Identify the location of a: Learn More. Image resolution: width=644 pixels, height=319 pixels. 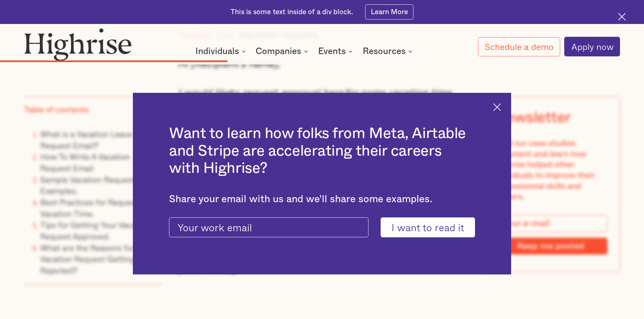
(389, 12).